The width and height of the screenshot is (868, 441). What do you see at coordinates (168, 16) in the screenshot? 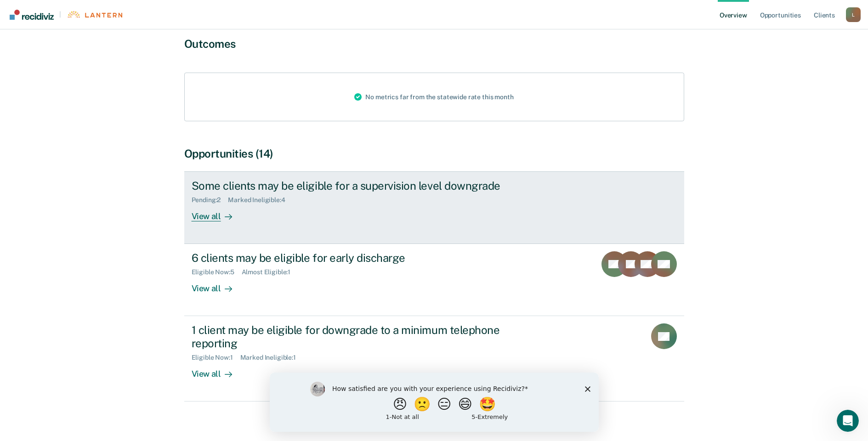
I see `div: How satisfied are you with your experience using Recidiviz?` at bounding box center [168, 16].